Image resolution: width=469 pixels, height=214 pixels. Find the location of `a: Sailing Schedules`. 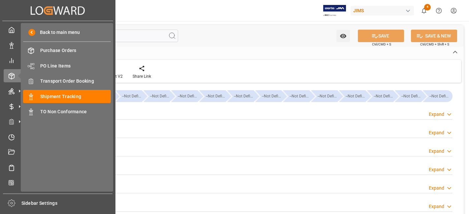

a: Sailing Schedules is located at coordinates (58, 168).